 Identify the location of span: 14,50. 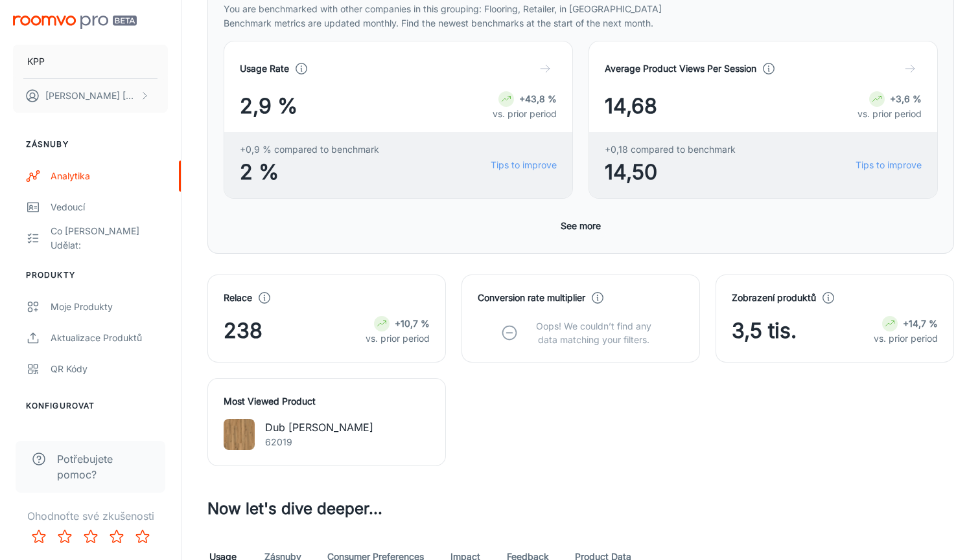
(670, 172).